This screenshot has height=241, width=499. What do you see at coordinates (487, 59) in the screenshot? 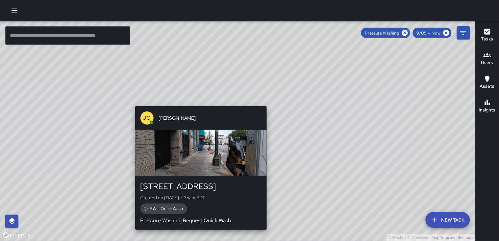
I see `button: Users` at bounding box center [487, 59].